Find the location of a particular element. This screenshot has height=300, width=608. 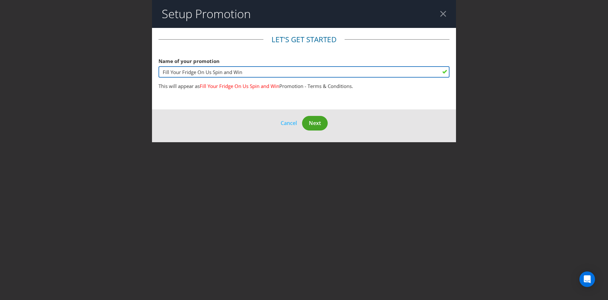

div: Open Intercom Messenger is located at coordinates (587, 279).